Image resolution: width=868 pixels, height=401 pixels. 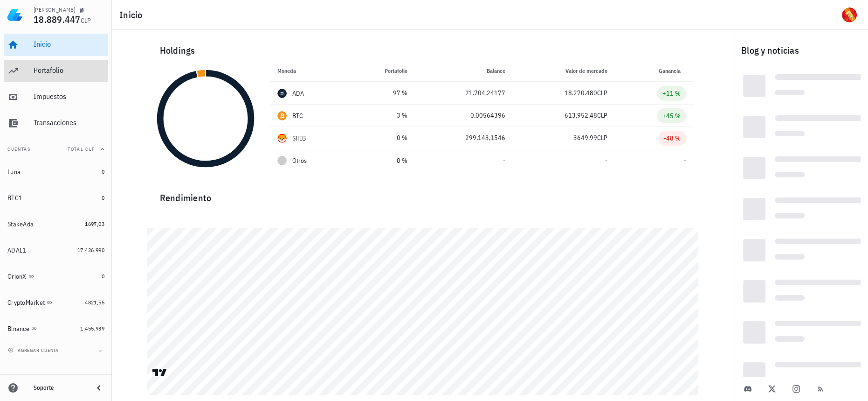 I want to click on div: avatar, so click(x=849, y=15).